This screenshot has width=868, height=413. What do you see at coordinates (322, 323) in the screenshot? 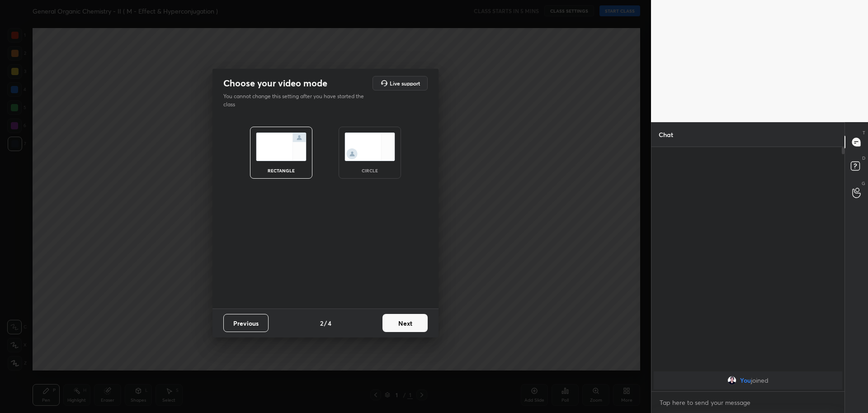
I see `h4: 2` at bounding box center [322, 323].